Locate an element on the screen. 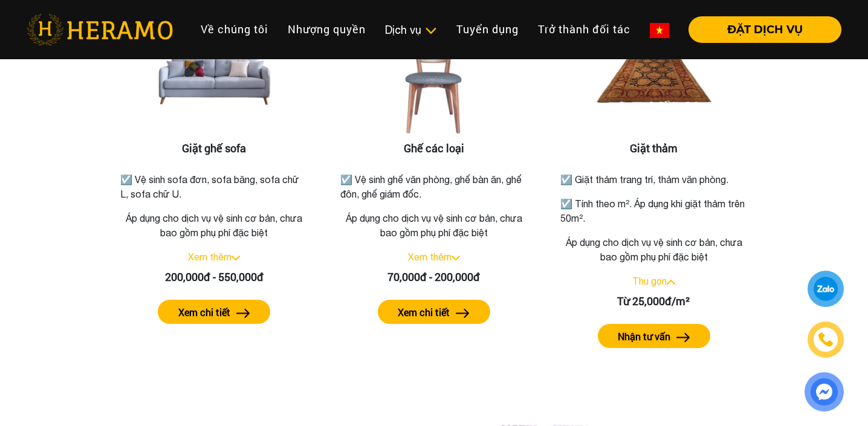  a: Thu gọn is located at coordinates (649, 281).